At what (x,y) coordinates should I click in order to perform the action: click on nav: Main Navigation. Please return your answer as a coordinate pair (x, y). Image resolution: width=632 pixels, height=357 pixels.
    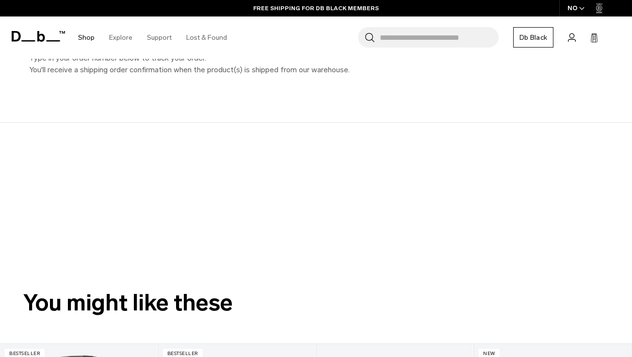
    Looking at the image, I should click on (152, 37).